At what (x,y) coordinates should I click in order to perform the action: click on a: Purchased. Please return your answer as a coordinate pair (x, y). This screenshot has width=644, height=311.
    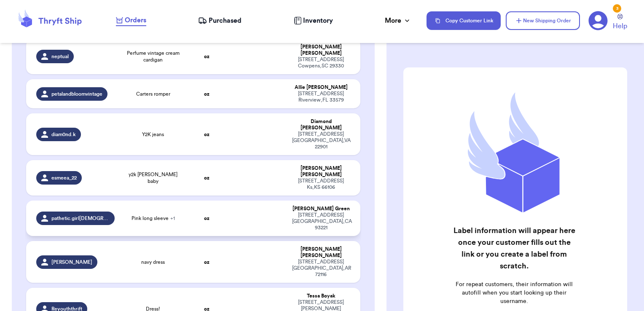
    Looking at the image, I should click on (220, 21).